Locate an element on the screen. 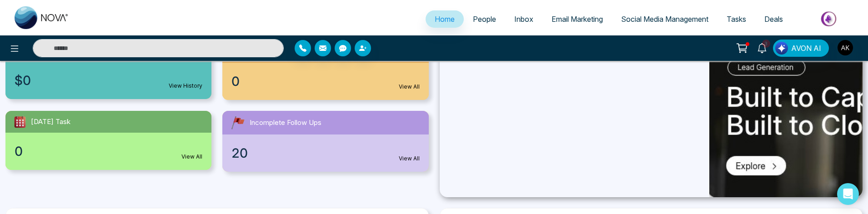 Image resolution: width=868 pixels, height=214 pixels. span: Deals is located at coordinates (773, 19).